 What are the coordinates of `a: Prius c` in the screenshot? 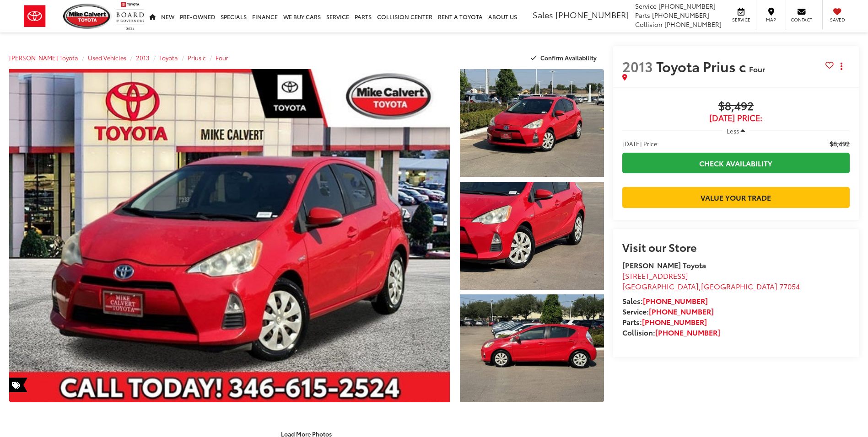 It's located at (197, 58).